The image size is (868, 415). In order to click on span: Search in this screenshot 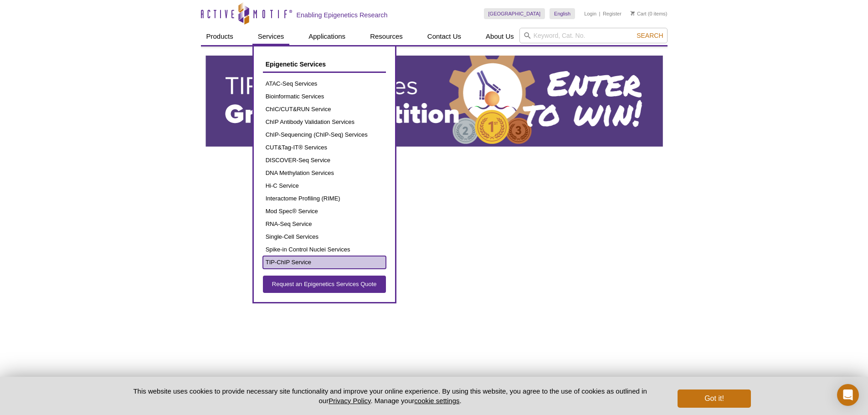, I will do `click(650, 36)`.